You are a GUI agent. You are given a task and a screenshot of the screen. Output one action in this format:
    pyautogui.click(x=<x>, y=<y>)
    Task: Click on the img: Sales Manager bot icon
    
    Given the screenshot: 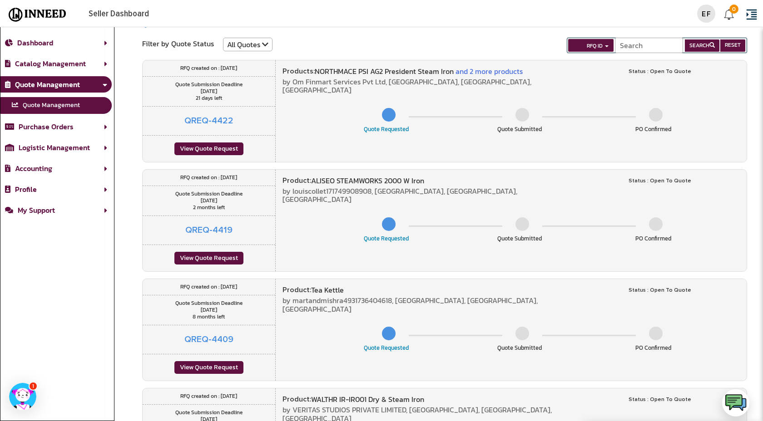 What is the action you would take?
    pyautogui.click(x=23, y=397)
    